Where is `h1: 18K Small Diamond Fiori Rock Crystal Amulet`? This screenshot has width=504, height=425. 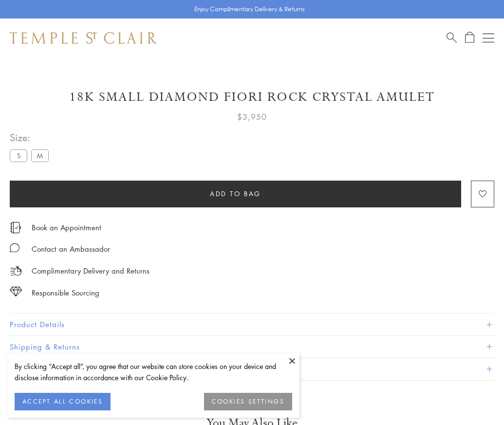 h1: 18K Small Diamond Fiori Rock Crystal Amulet is located at coordinates (252, 97).